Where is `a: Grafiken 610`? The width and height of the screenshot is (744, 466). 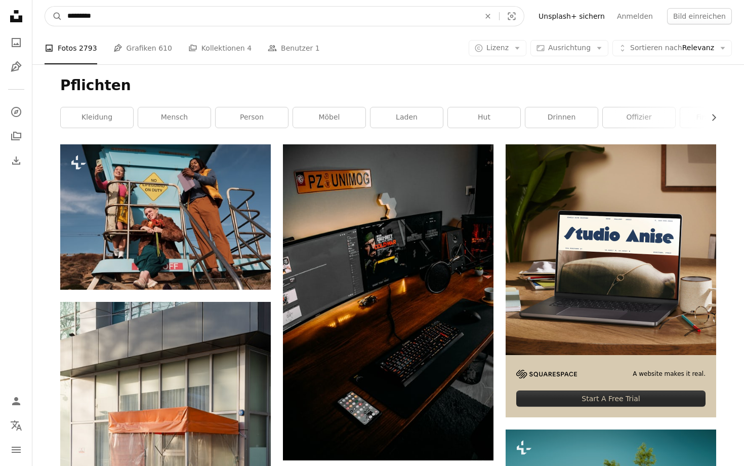
a: Grafiken 610 is located at coordinates (143, 48).